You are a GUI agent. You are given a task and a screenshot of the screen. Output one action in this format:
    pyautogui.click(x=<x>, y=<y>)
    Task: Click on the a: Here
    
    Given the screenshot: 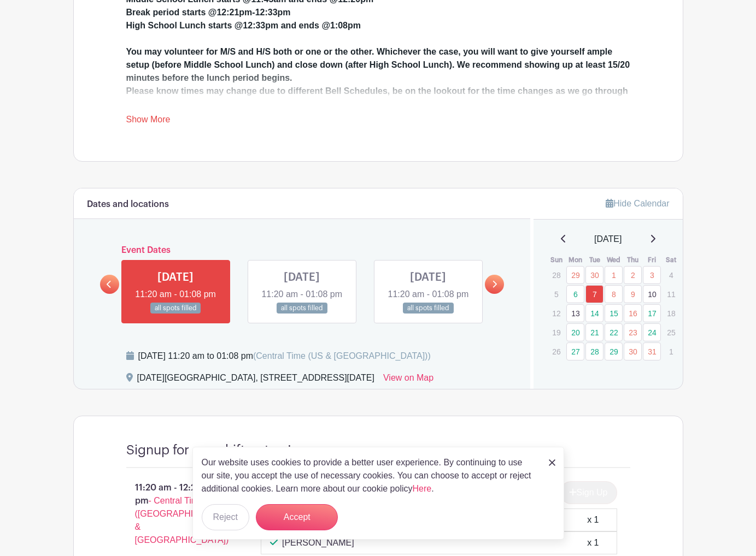 What is the action you would take?
    pyautogui.click(x=422, y=488)
    